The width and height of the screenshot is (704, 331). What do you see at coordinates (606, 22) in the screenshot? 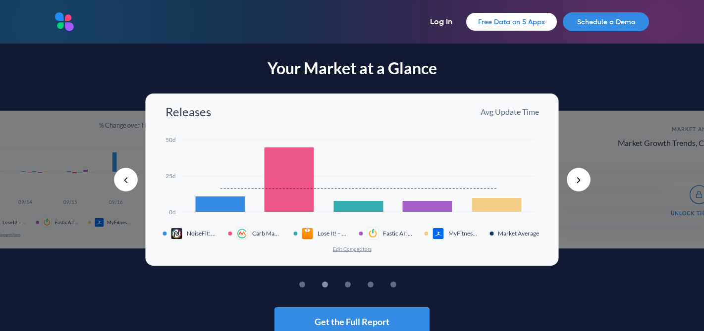
I see `a: Schedule a Demo` at bounding box center [606, 22].